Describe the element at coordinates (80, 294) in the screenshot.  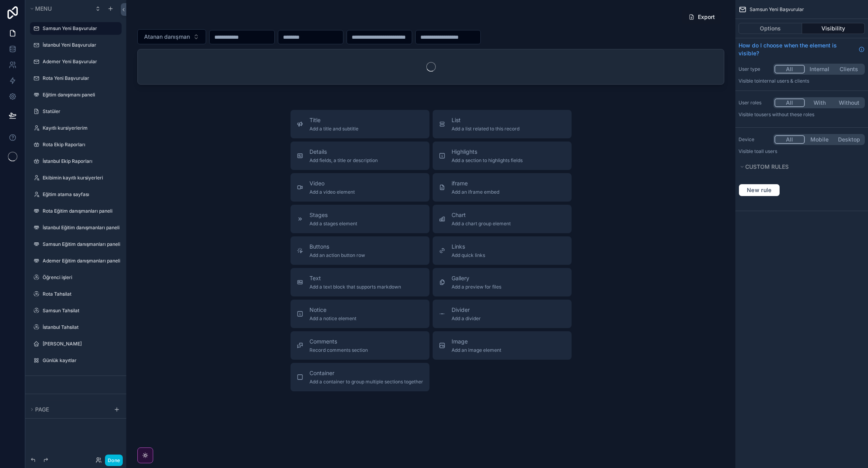
I see `a: Rota Tahsilat` at that location.